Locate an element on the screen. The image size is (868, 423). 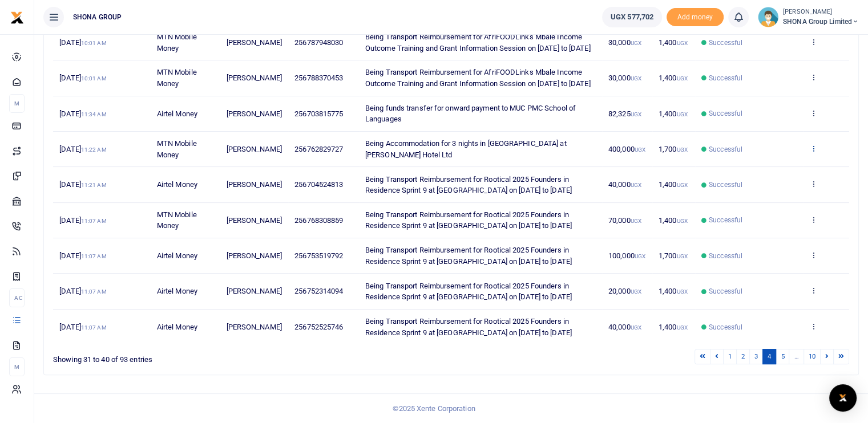
span: 100,000 is located at coordinates (627, 256).